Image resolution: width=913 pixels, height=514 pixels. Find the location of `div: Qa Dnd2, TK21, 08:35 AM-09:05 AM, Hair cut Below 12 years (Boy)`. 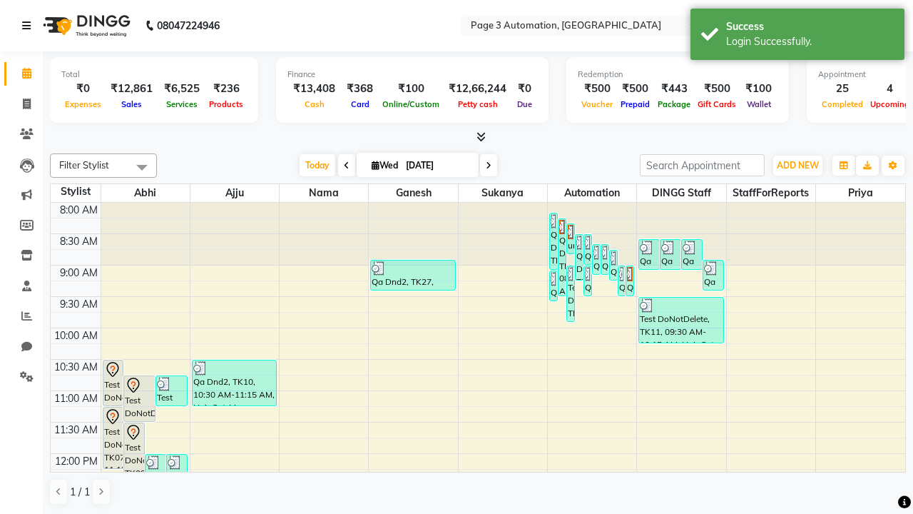

div: Qa Dnd2, TK21, 08:35 AM-09:05 AM, Hair cut Below 12 years (Boy) is located at coordinates (692, 254).